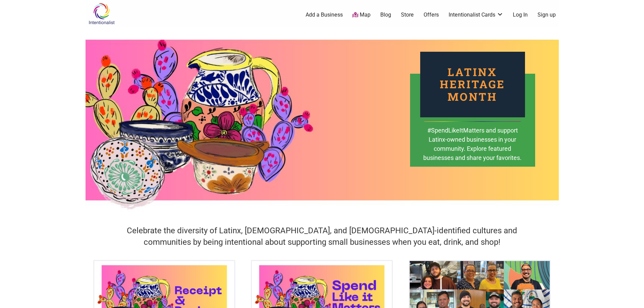 This screenshot has width=644, height=308. Describe the element at coordinates (324, 14) in the screenshot. I see `a: Add a Business` at that location.